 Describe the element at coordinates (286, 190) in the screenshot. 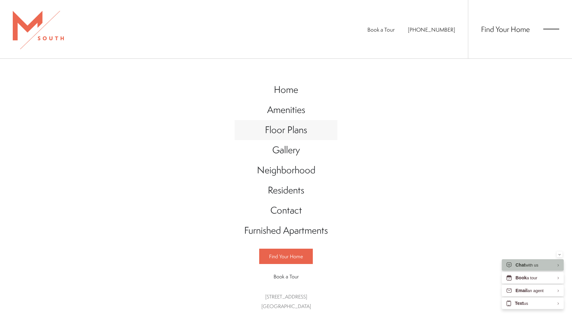

I see `span: Residents` at that location.